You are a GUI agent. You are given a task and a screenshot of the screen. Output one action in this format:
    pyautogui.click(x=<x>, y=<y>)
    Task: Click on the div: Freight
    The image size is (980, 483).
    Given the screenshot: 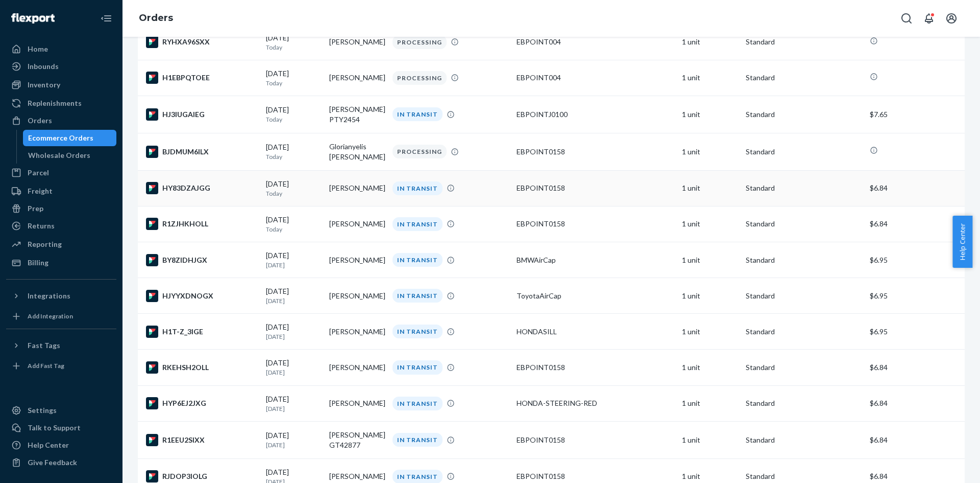 What is the action you would take?
    pyautogui.click(x=40, y=191)
    